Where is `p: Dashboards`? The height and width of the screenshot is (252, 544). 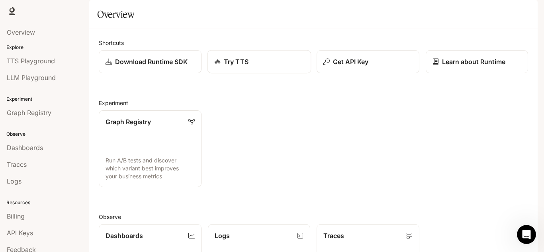 p: Dashboards is located at coordinates (124, 236).